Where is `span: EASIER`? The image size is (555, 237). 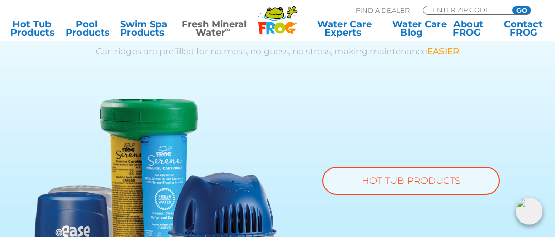
span: EASIER is located at coordinates (443, 51).